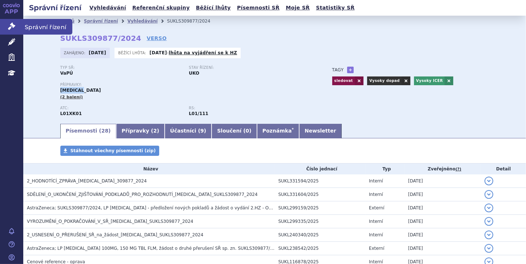 This screenshot has width=526, height=264. Describe the element at coordinates (55, 8) in the screenshot. I see `h2: Správní řízení` at that location.